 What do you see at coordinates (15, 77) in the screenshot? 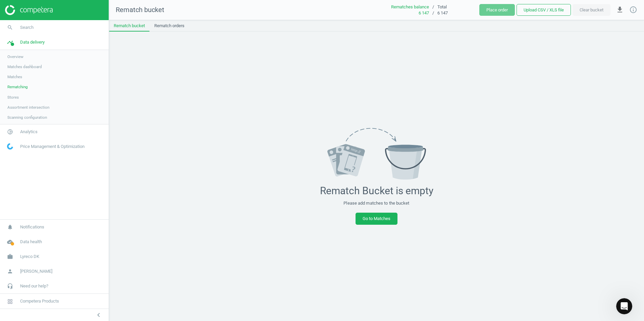
I see `span: Matches` at bounding box center [15, 77].